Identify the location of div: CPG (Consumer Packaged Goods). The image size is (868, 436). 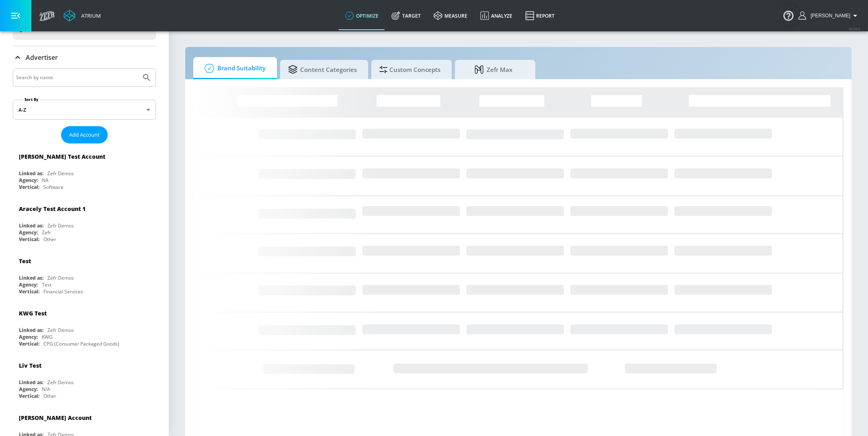
(81, 343).